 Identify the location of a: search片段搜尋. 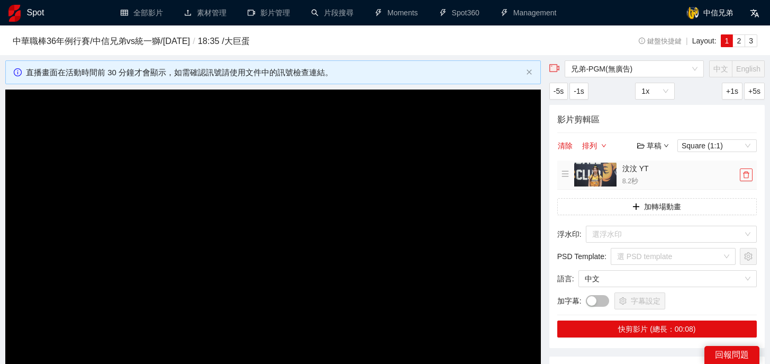
(332, 13).